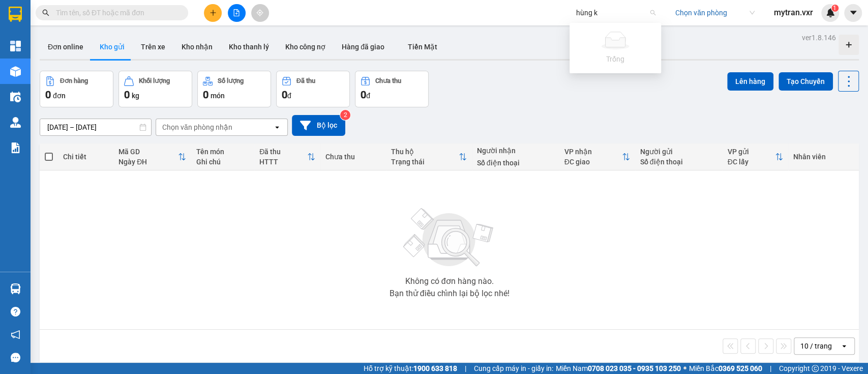 This screenshot has height=374, width=868. I want to click on div: Tên món, so click(223, 151).